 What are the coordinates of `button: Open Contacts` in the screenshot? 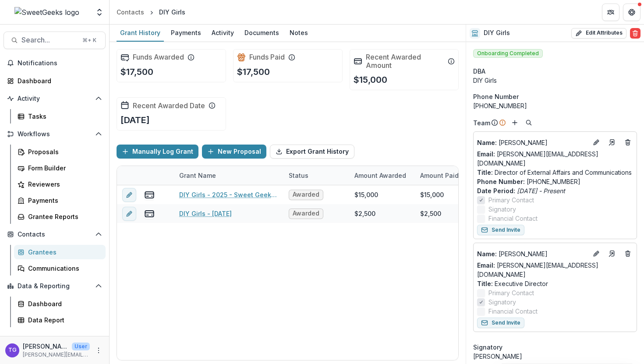 It's located at (55, 235).